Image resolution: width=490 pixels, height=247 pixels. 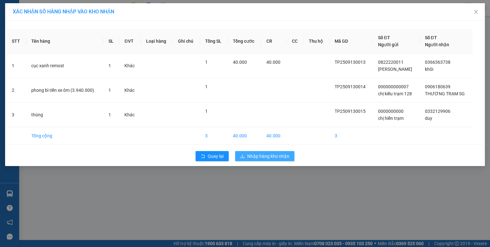 I want to click on th: SL, so click(x=111, y=41).